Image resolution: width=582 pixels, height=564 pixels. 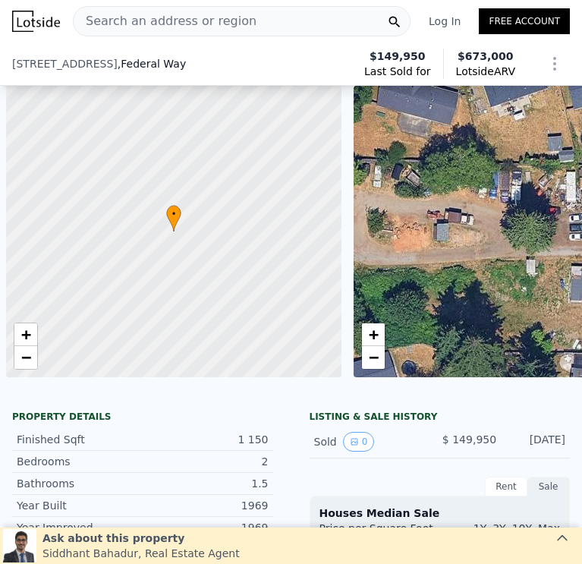 What do you see at coordinates (359, 442) in the screenshot?
I see `button: View historical data` at bounding box center [359, 442].